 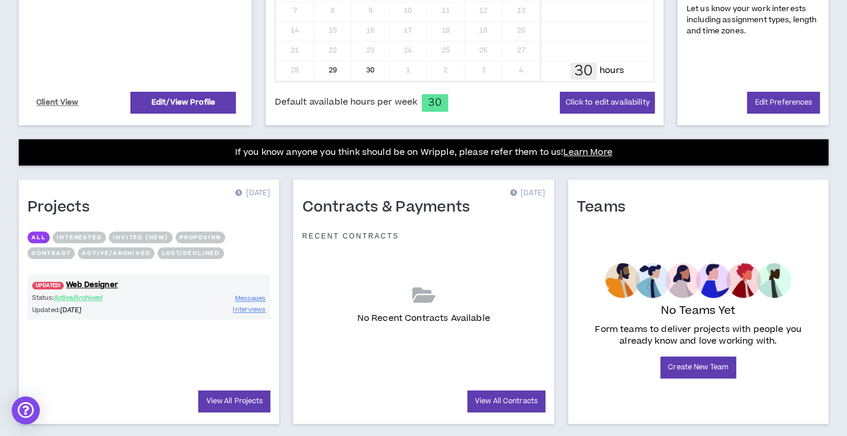 I want to click on button: Proposing, so click(x=200, y=238).